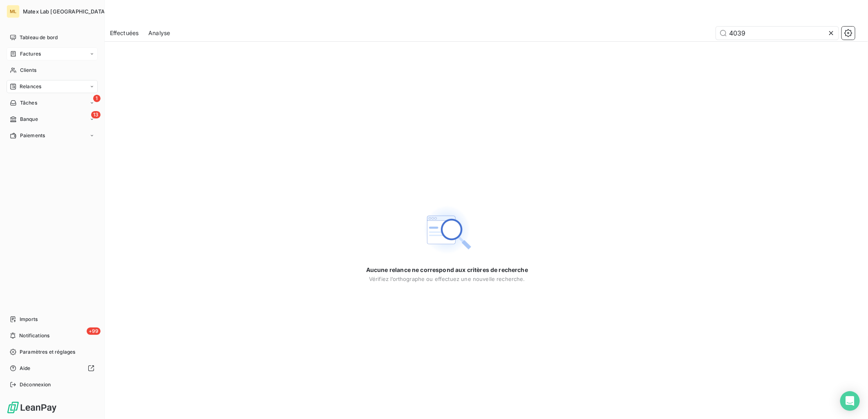 The image size is (868, 419). What do you see at coordinates (32, 408) in the screenshot?
I see `img: Logo LeanPay` at bounding box center [32, 408].